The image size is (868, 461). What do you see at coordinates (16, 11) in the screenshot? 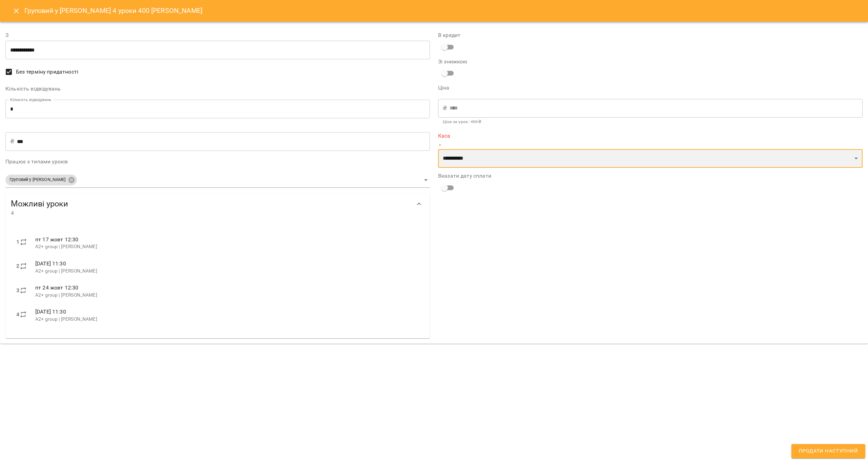
I see `button: Close` at bounding box center [16, 11].